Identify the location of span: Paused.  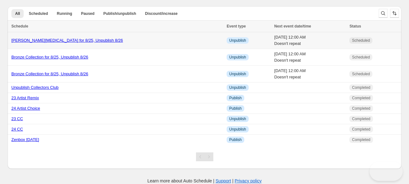
(88, 14).